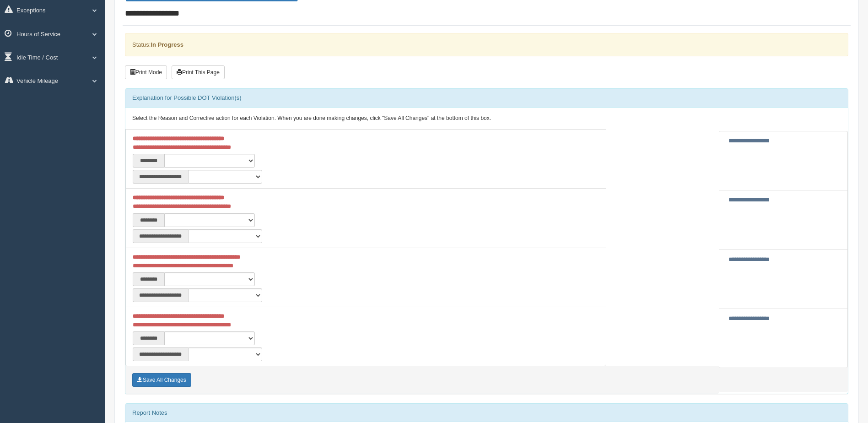 This screenshot has height=423, width=868. I want to click on div: Status:, so click(486, 44).